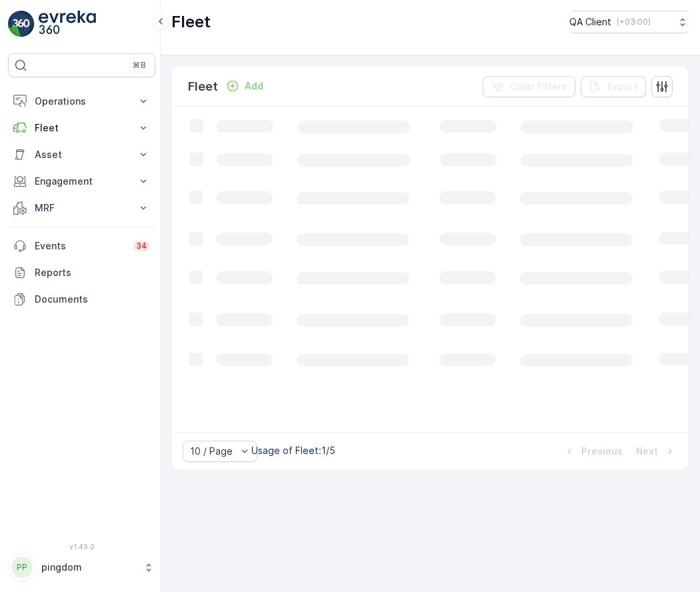 The height and width of the screenshot is (592, 700). I want to click on p: Usage of Fleet : 1/5, so click(293, 451).